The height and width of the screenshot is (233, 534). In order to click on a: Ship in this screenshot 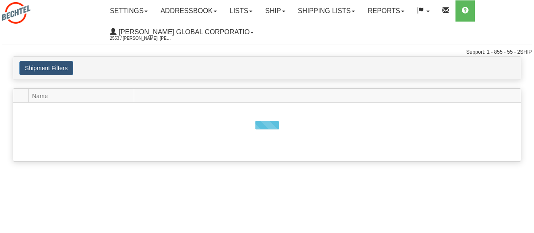, I will do `click(275, 11)`.